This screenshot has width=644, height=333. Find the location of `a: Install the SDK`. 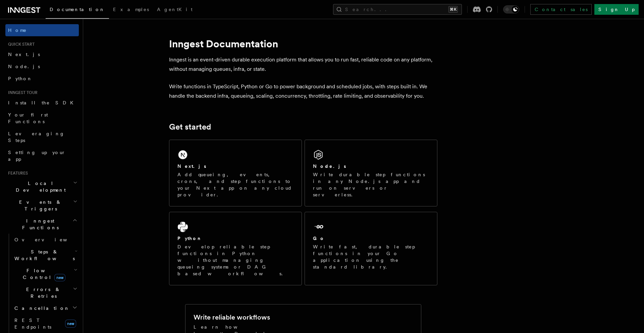

a: Install the SDK is located at coordinates (42, 103).